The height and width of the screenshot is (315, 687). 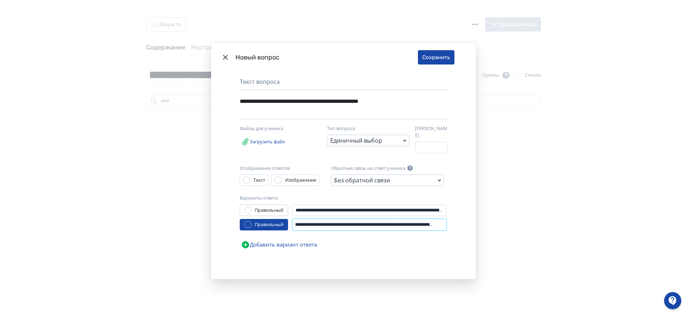 What do you see at coordinates (301, 180) in the screenshot?
I see `div: Изображение` at bounding box center [301, 180].